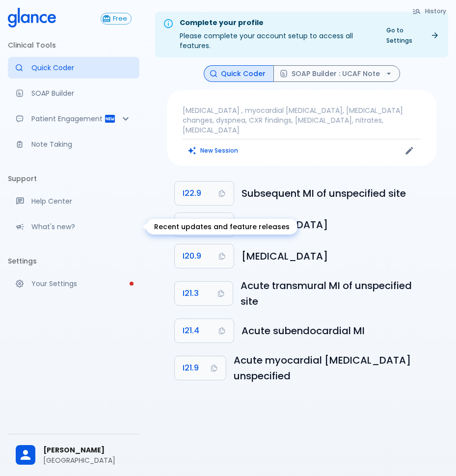  Describe the element at coordinates (191, 331) in the screenshot. I see `span: I21.4` at that location.